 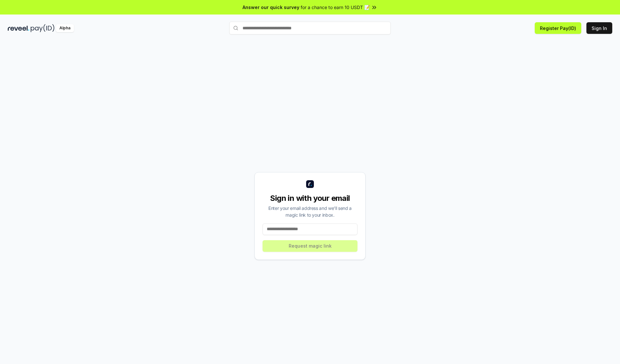 I want to click on button: Register Pay(ID), so click(x=558, y=28).